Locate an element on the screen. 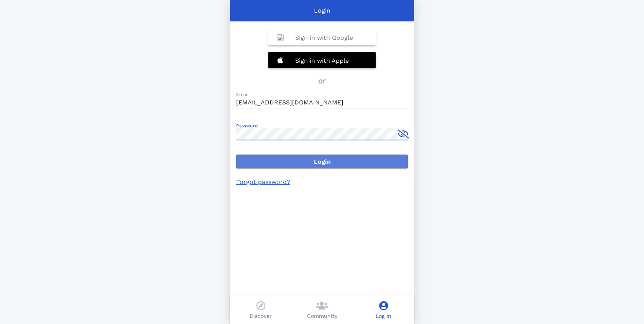 This screenshot has height=324, width=644. img: Google_%22G%22_Logo.svg is located at coordinates (280, 37).